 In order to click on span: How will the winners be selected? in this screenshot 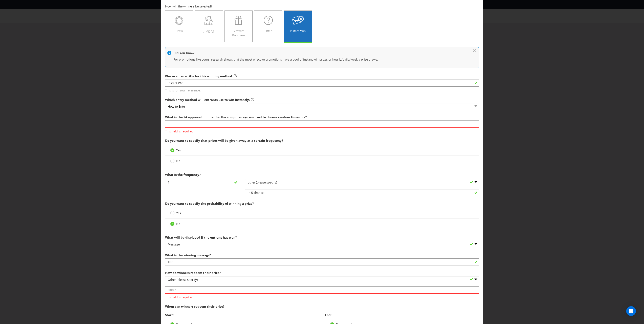, I will do `click(188, 6)`.